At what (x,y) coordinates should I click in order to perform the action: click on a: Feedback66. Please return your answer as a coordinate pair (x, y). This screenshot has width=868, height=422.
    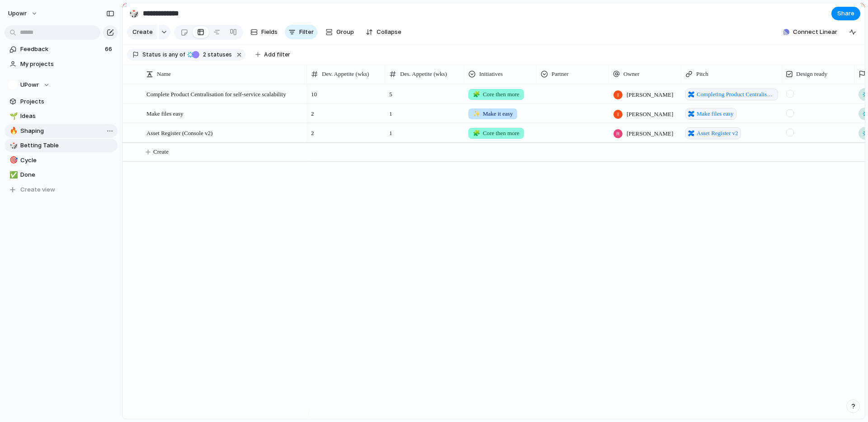
    Looking at the image, I should click on (61, 49).